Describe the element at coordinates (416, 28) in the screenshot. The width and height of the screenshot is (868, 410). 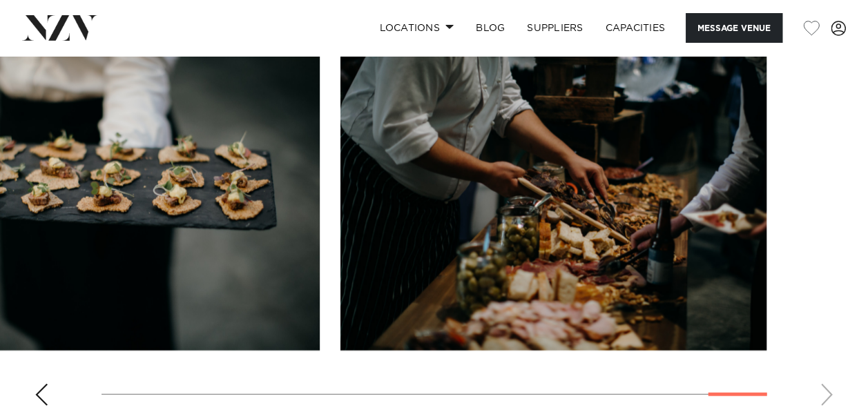
I see `a: Locations` at that location.